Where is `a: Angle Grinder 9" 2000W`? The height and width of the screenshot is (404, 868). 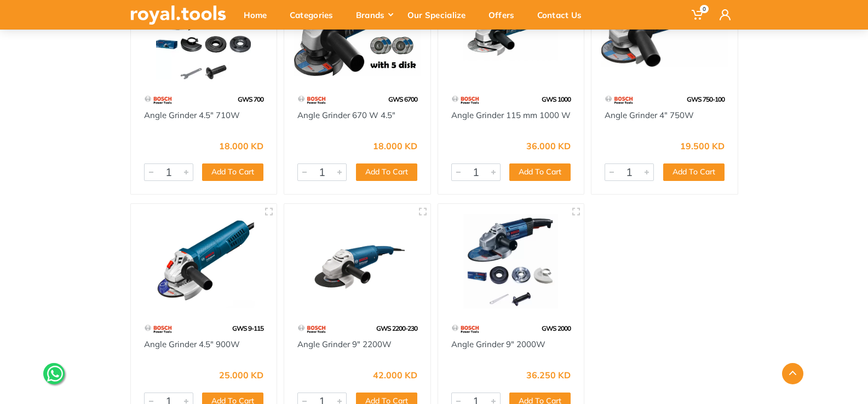 a: Angle Grinder 9" 2000W is located at coordinates (498, 344).